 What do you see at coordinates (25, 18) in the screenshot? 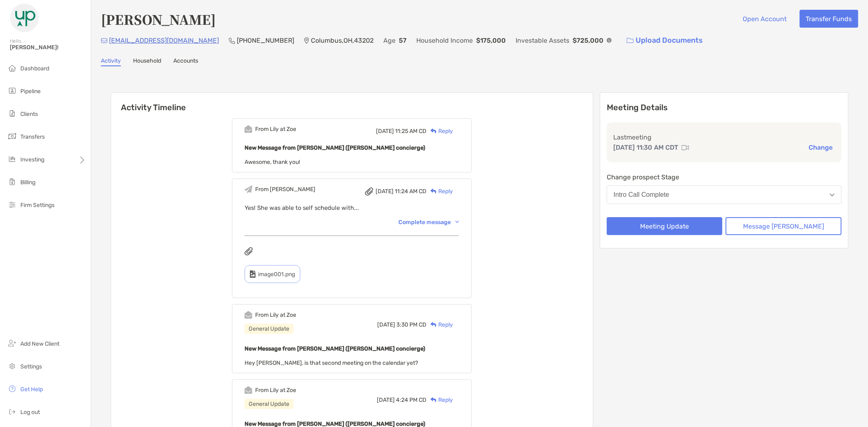
I see `img: Zoe Logo` at bounding box center [25, 18].